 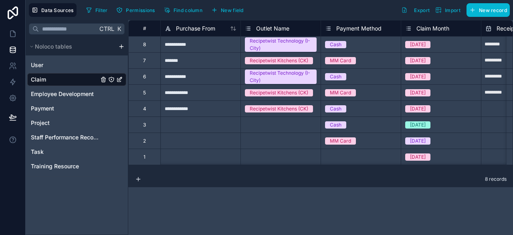 What do you see at coordinates (119, 29) in the screenshot?
I see `span: K` at bounding box center [119, 29].